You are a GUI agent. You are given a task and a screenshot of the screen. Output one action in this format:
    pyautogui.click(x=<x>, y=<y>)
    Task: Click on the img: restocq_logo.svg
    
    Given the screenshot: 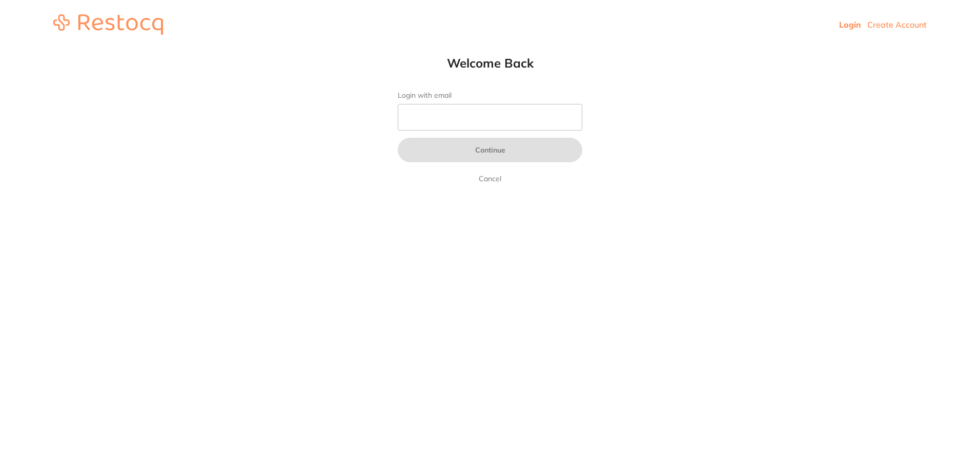 What is the action you would take?
    pyautogui.click(x=108, y=25)
    